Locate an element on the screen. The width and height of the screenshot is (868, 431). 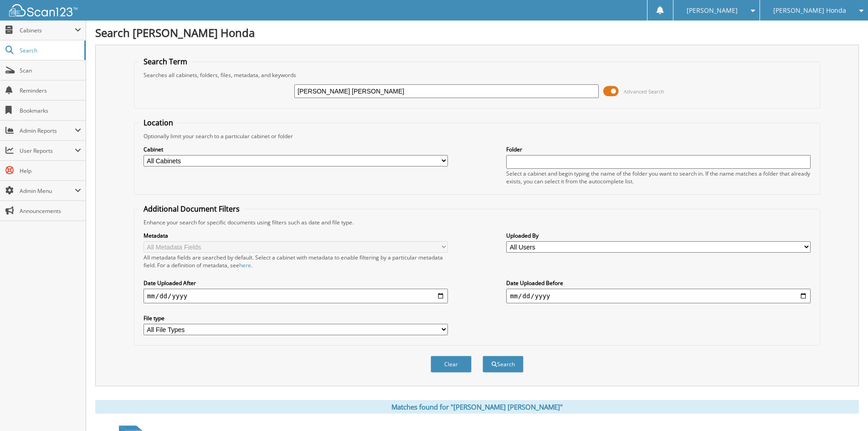
div: Searches all cabinets, folders, files, metadata, and keywords is located at coordinates (477, 75).